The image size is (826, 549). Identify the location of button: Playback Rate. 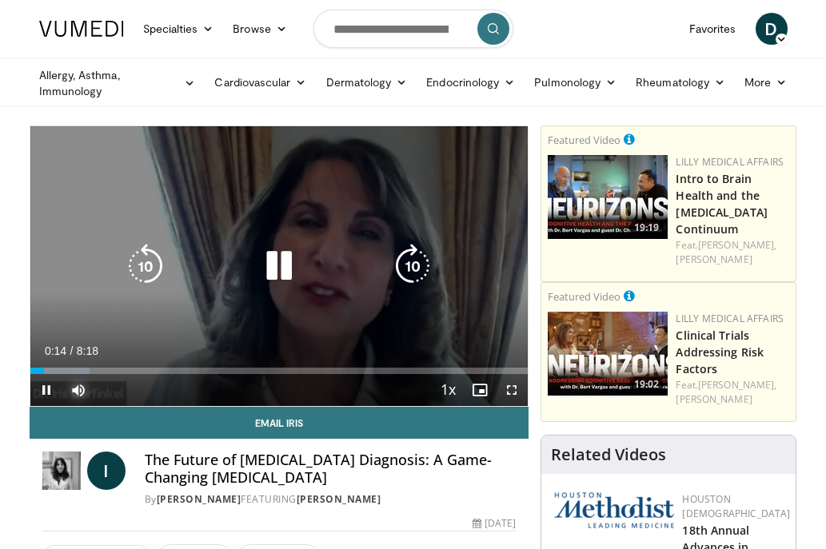
(448, 390).